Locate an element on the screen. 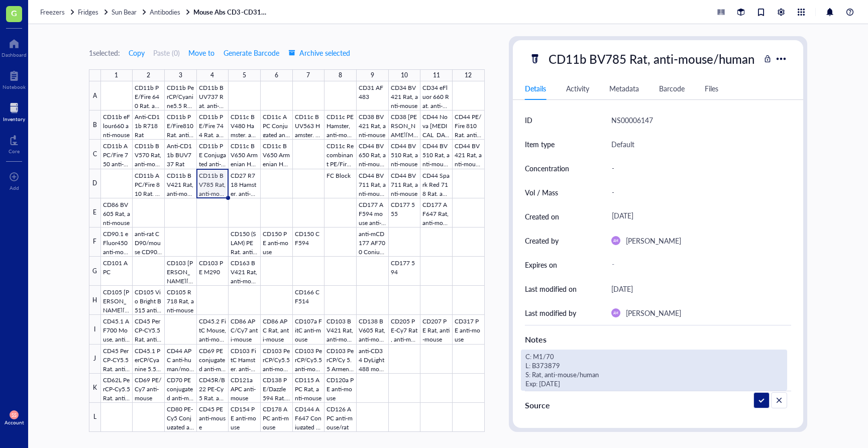  div: 11 is located at coordinates (437, 76).